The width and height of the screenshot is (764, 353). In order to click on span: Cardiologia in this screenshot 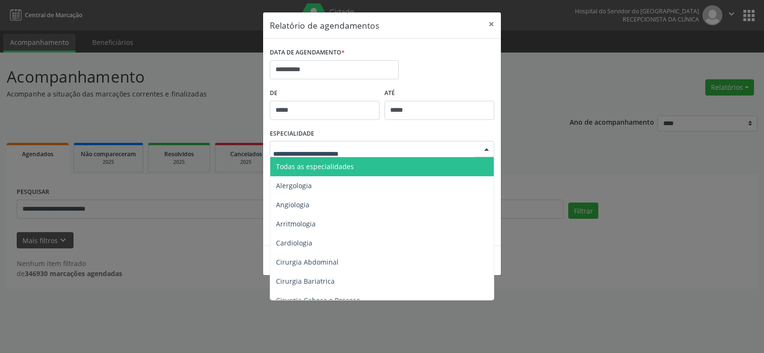, I will do `click(294, 242)`.